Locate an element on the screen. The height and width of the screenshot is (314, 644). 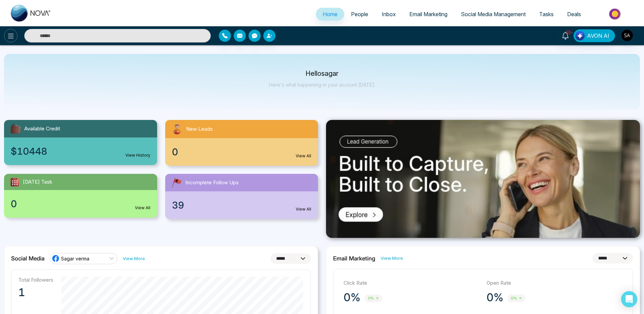
span: Incomplete Follow Ups is located at coordinates (212, 183).